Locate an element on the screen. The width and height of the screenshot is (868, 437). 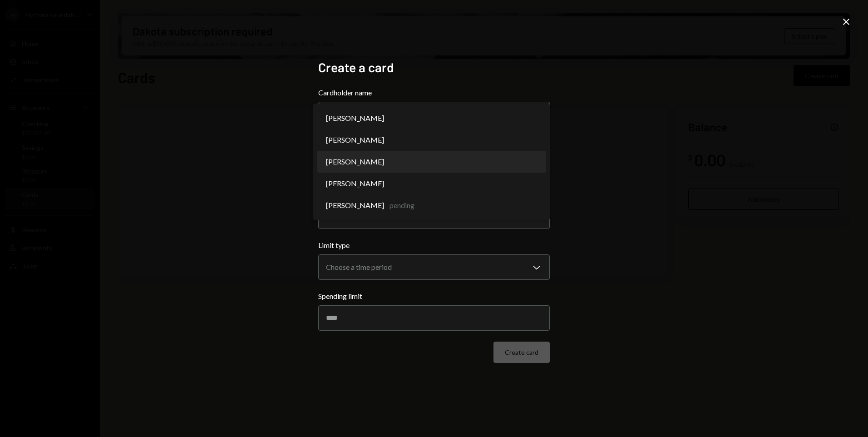
h2: Create a card is located at coordinates (434, 68).